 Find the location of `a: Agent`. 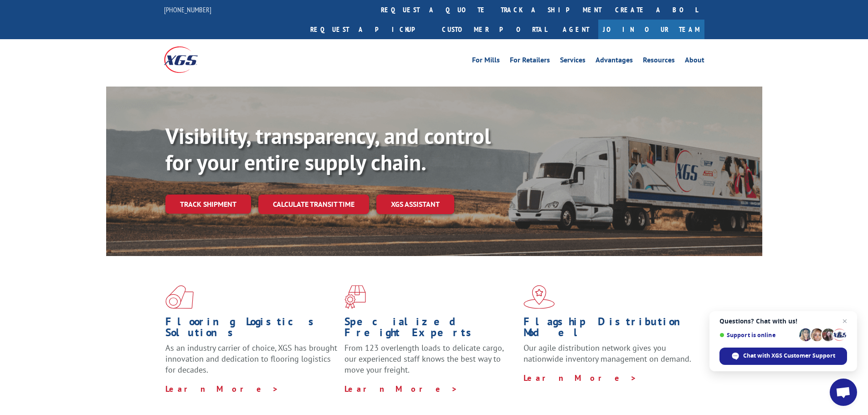

a: Agent is located at coordinates (576, 29).